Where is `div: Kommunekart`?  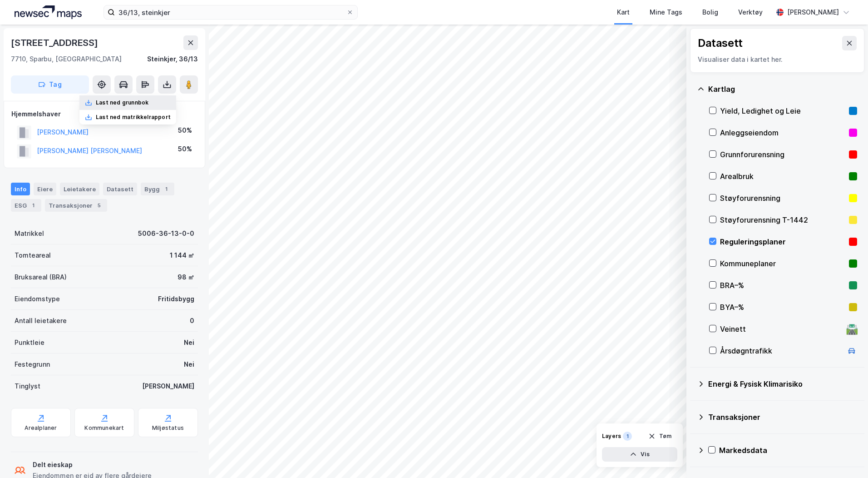
div: Kommunekart is located at coordinates (104, 428).